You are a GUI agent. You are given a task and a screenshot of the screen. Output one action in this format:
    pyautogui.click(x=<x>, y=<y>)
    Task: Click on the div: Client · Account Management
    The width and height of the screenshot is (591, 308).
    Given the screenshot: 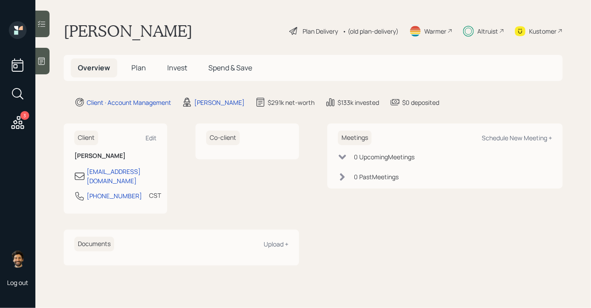 What is the action you would take?
    pyautogui.click(x=129, y=102)
    